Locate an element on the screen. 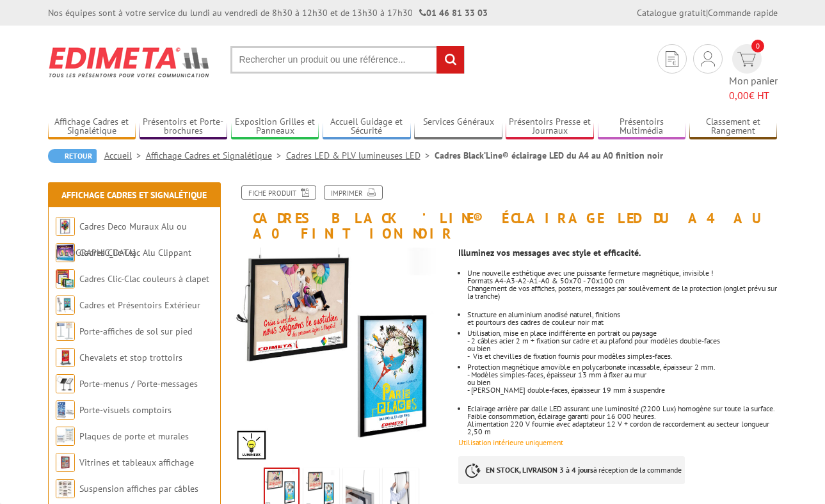 This screenshot has width=825, height=504. img: Porte-affiches de sol sur pied is located at coordinates (65, 331).